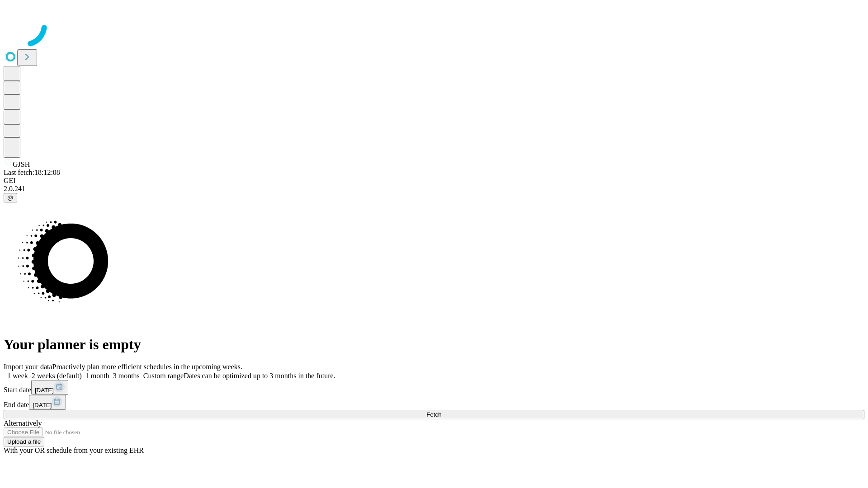 Image resolution: width=868 pixels, height=488 pixels. I want to click on span: 2 weeks (default), so click(57, 376).